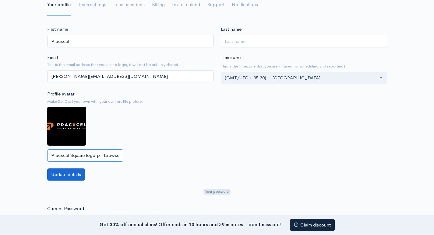  I want to click on label: Current Password, so click(65, 209).